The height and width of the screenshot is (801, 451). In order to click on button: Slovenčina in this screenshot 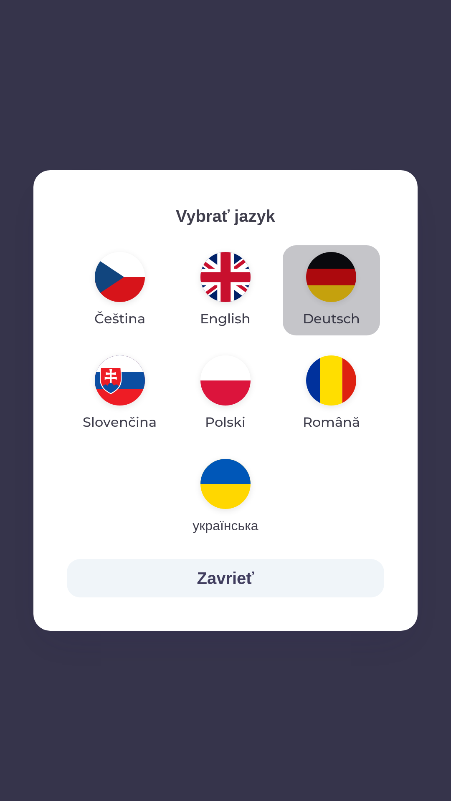, I will do `click(119, 394)`.